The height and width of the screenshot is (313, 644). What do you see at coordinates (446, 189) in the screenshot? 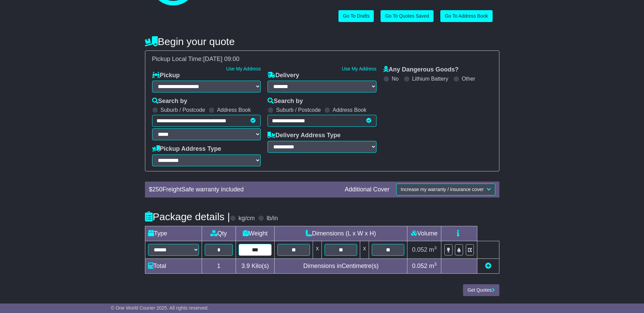
I see `button: Increase my warranty / insurance cover` at bounding box center [446, 189].